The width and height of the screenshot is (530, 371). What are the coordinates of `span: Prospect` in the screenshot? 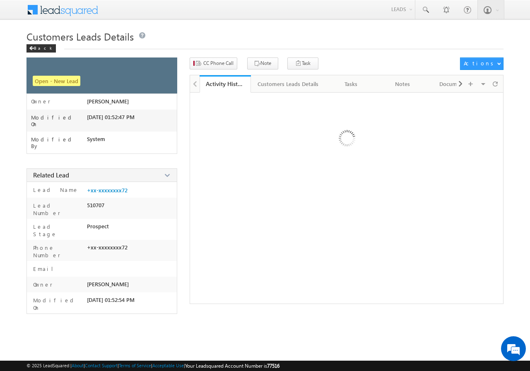 It's located at (98, 226).